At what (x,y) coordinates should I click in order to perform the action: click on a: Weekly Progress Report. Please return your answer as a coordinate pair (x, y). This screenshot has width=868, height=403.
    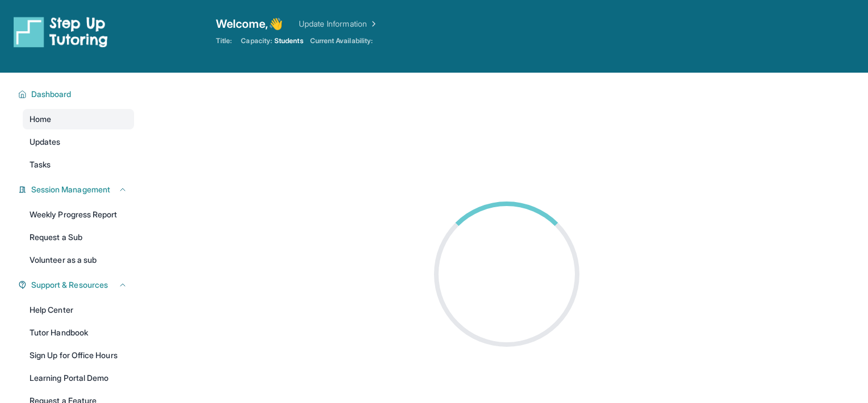
    Looking at the image, I should click on (78, 215).